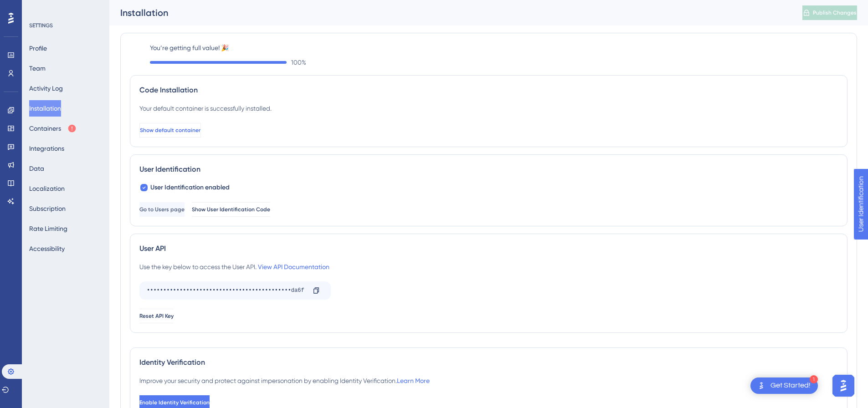  I want to click on div: Get Started!, so click(791, 386).